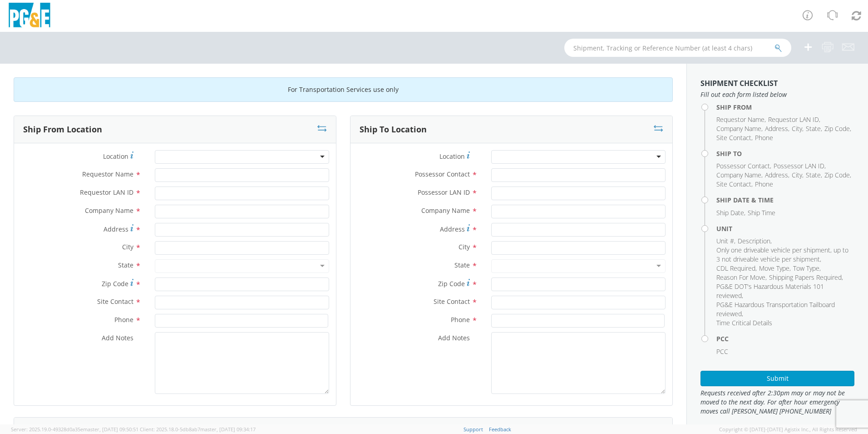  I want to click on span: Shipping Papers Required, so click(806, 277).